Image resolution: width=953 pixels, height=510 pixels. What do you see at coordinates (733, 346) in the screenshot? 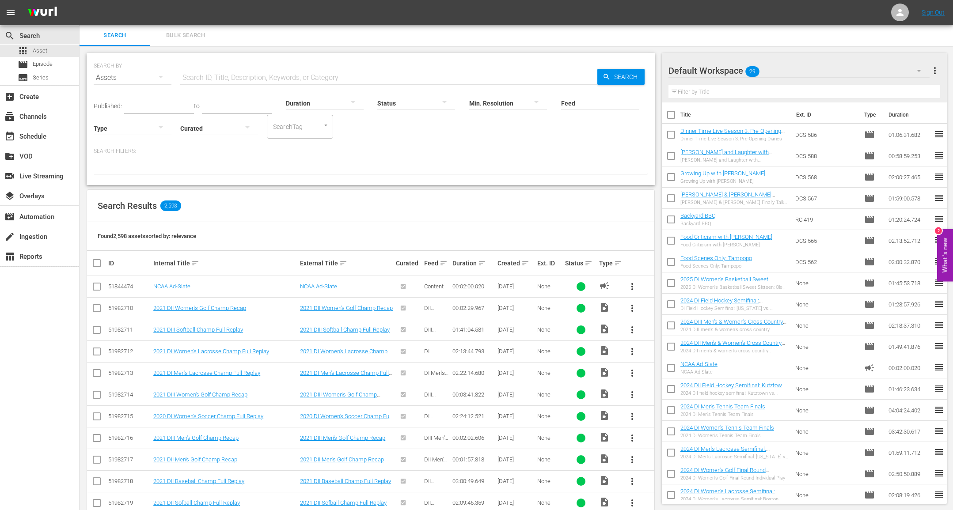
I see `a: 2024 DII Men's & Women's Cross Country Championship` at bounding box center [733, 346].